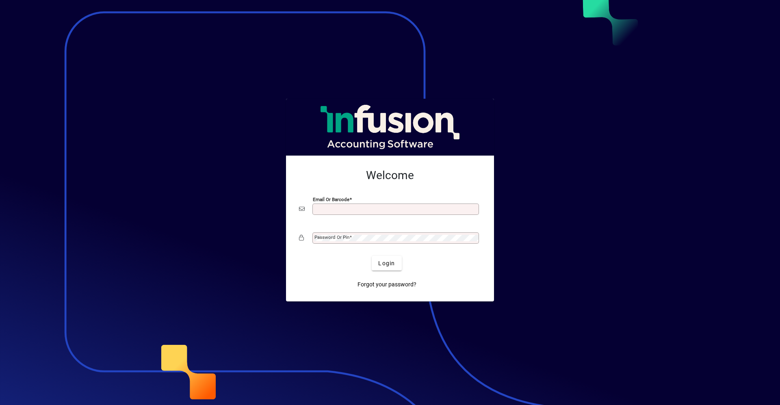 The image size is (780, 405). I want to click on h2: Welcome, so click(390, 175).